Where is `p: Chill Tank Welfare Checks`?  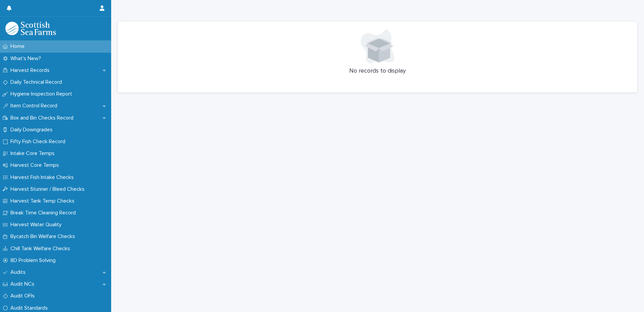
p: Chill Tank Welfare Checks is located at coordinates (42, 248).